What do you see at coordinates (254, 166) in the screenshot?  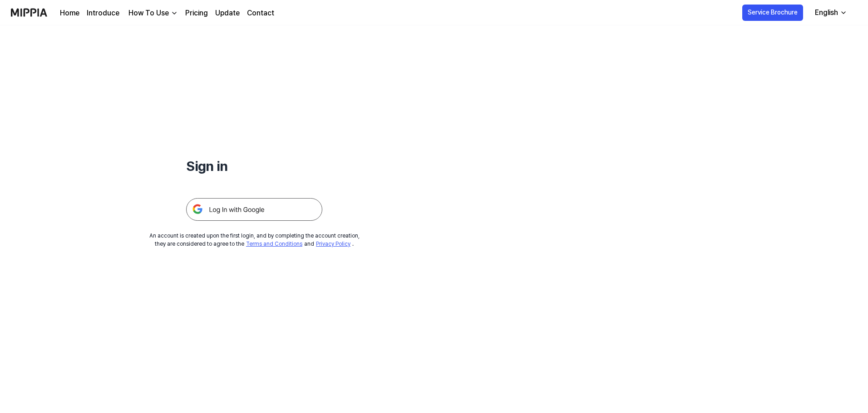 I see `h1: Sign in` at bounding box center [254, 166].